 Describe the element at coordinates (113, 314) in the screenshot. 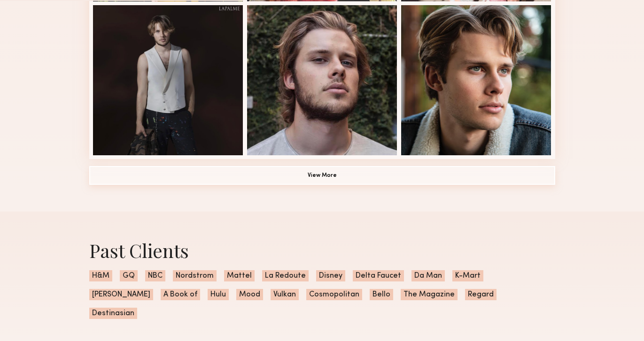

I see `span: Destinasian` at that location.